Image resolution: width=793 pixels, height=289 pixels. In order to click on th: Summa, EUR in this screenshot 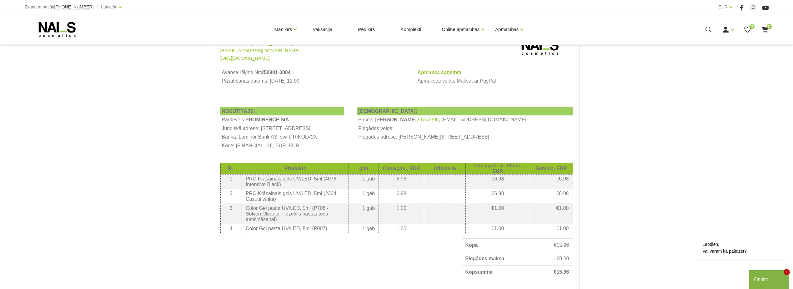, I will do `click(551, 168)`.